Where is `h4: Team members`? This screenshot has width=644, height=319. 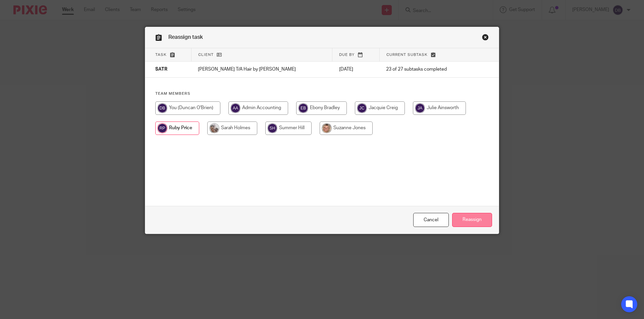
h4: Team members is located at coordinates (322, 94).